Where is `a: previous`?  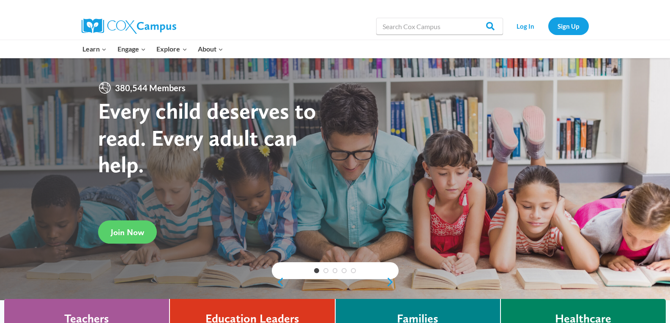 a: previous is located at coordinates (278, 282).